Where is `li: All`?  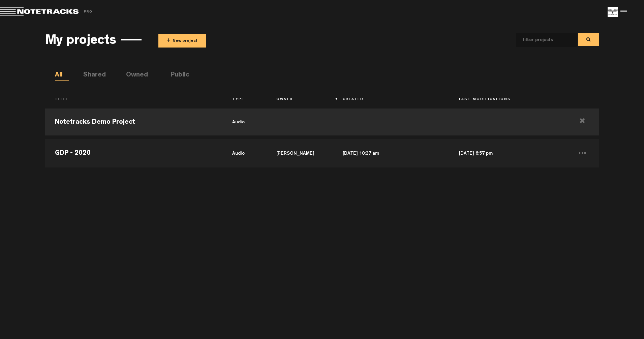 li: All is located at coordinates (62, 75).